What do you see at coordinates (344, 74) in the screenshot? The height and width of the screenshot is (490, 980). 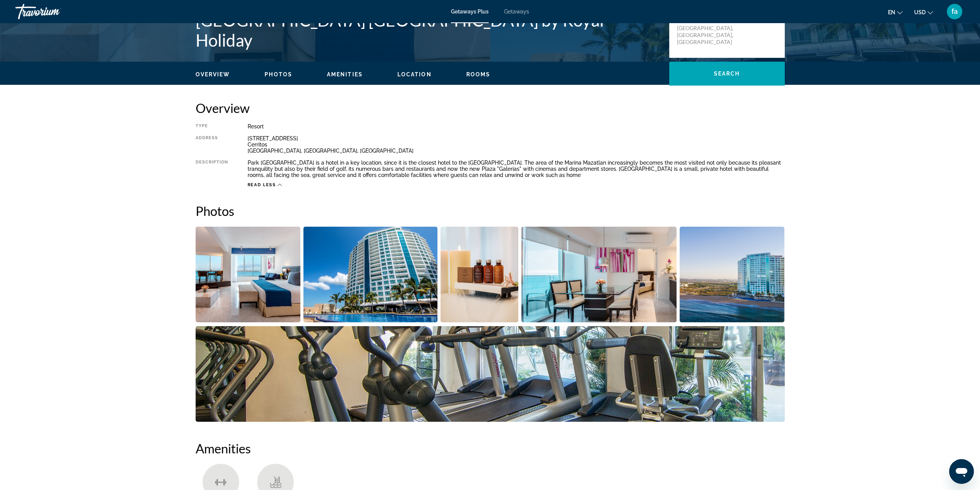 I see `span: Amenities` at bounding box center [344, 74].